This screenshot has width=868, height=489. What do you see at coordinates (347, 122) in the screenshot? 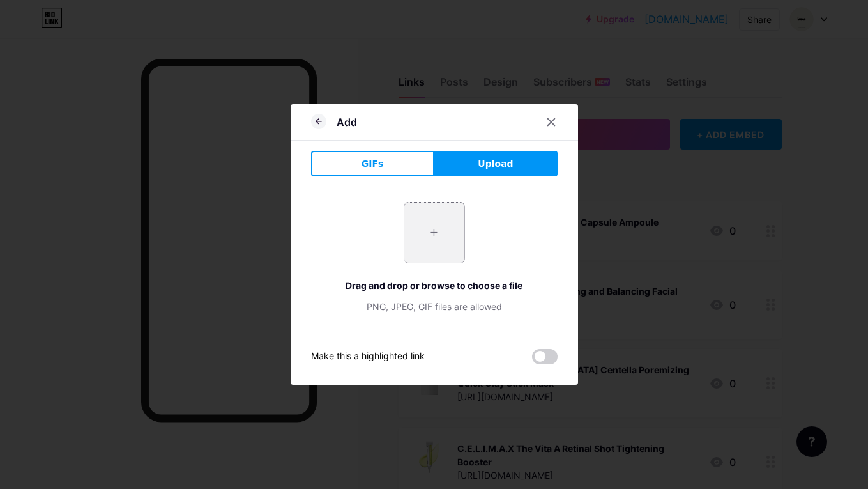
I see `div: Add` at bounding box center [347, 122].